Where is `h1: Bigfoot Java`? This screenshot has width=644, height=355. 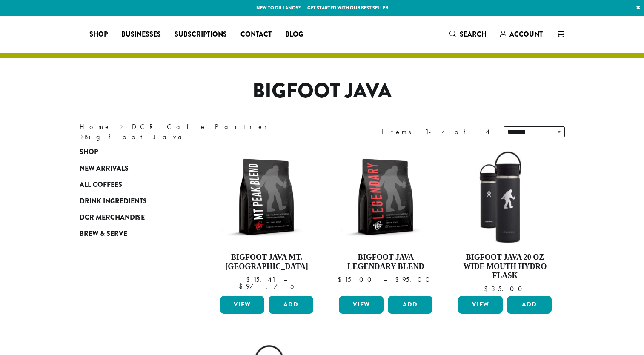 h1: Bigfoot Java is located at coordinates (322, 91).